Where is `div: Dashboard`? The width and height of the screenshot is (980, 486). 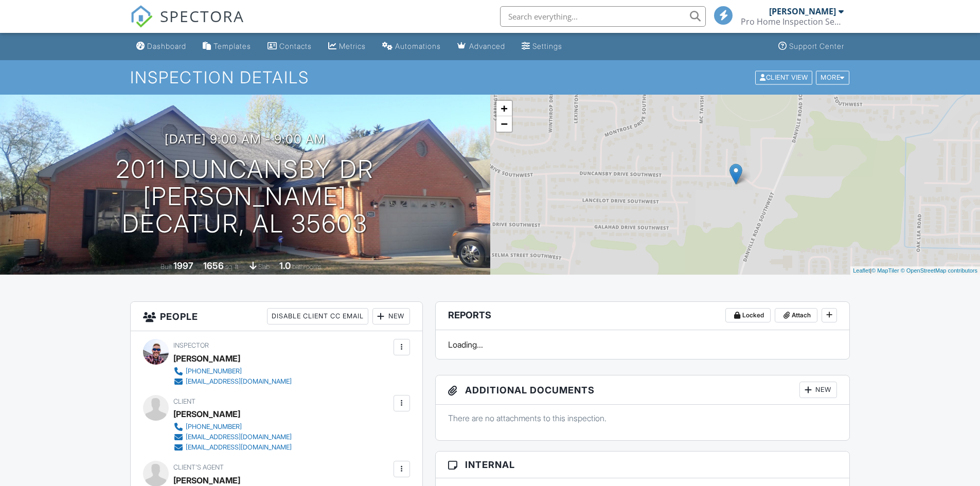
div: Dashboard is located at coordinates (167, 46).